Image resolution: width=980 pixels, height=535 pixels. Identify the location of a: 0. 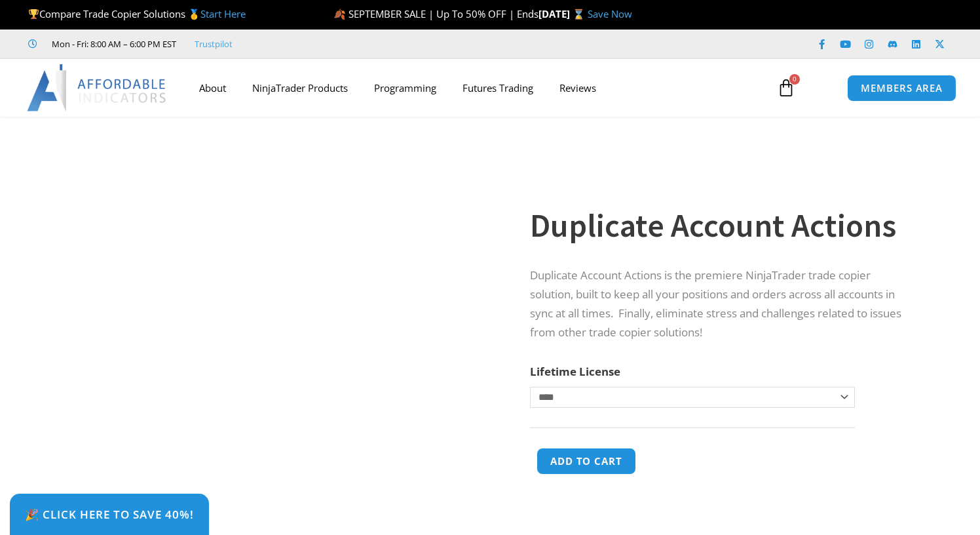
(786, 88).